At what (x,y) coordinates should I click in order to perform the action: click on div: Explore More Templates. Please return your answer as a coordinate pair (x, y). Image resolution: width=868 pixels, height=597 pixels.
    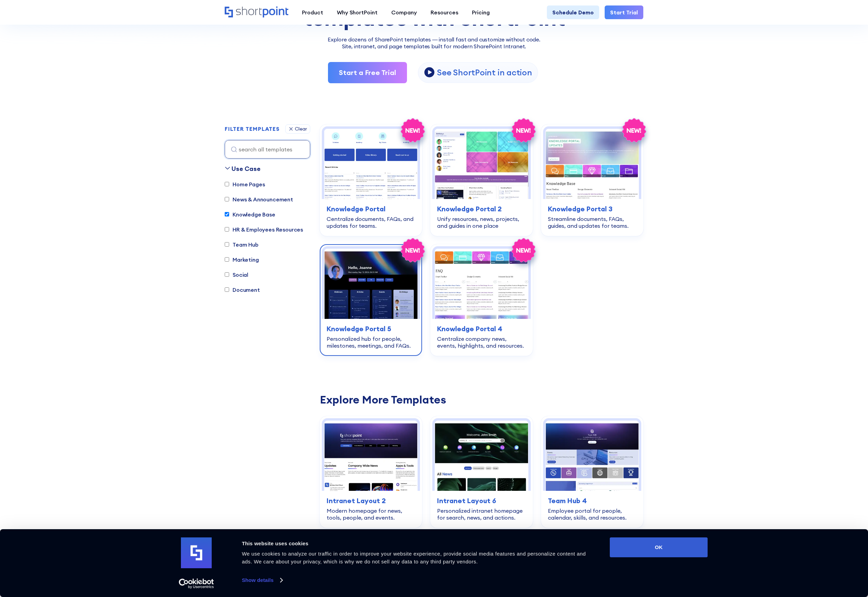
    Looking at the image, I should click on (482, 400).